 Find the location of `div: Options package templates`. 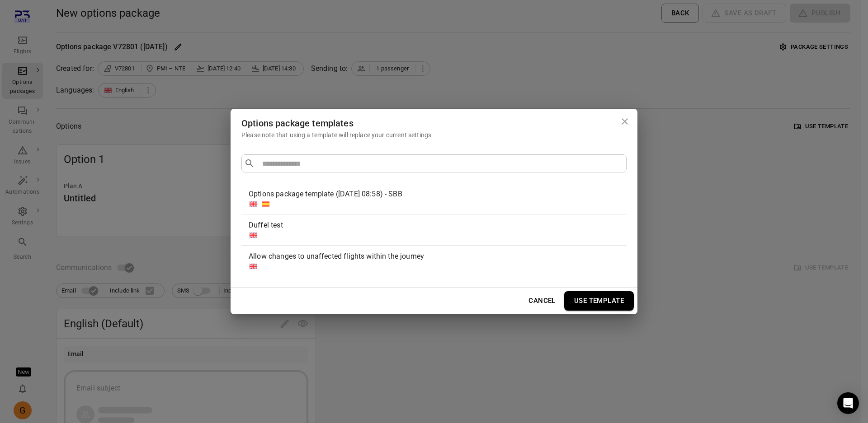

div: Options package templates is located at coordinates (434, 123).